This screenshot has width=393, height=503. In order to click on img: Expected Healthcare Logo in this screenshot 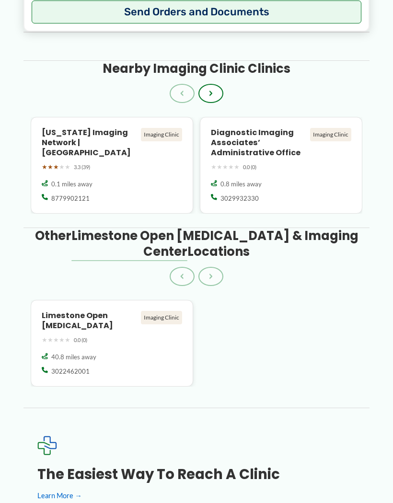, I will do `click(47, 446)`.